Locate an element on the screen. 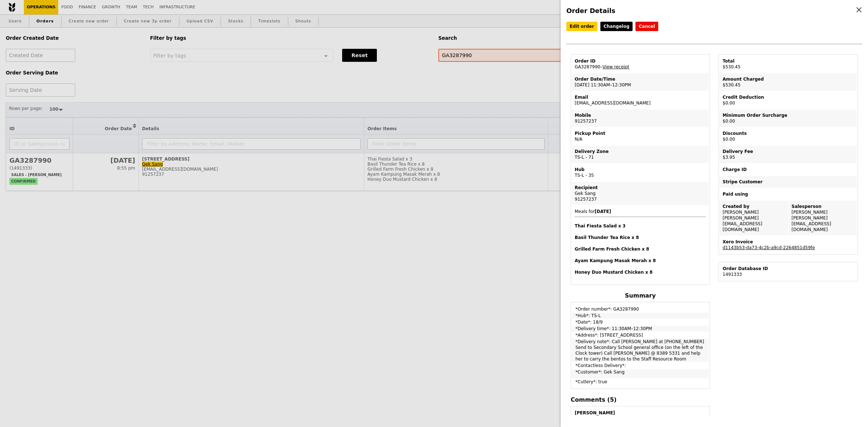  h4: Ayam Kampung Masak Merah x 8 is located at coordinates (640, 261).